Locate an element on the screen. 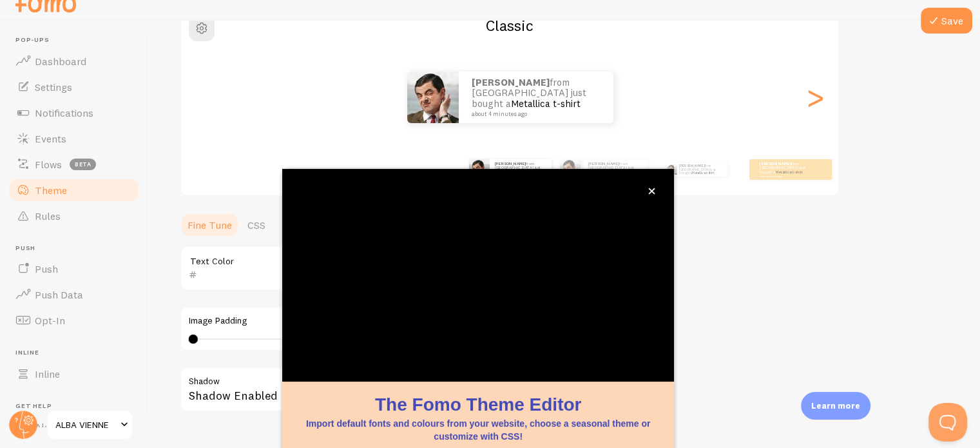  a: Notifications is located at coordinates (74, 113).